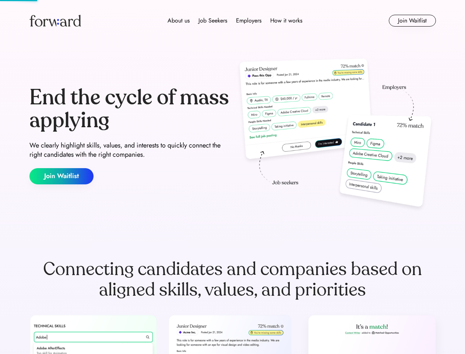 This screenshot has height=354, width=465. Describe the element at coordinates (336, 135) in the screenshot. I see `img: hero-image.png` at that location.